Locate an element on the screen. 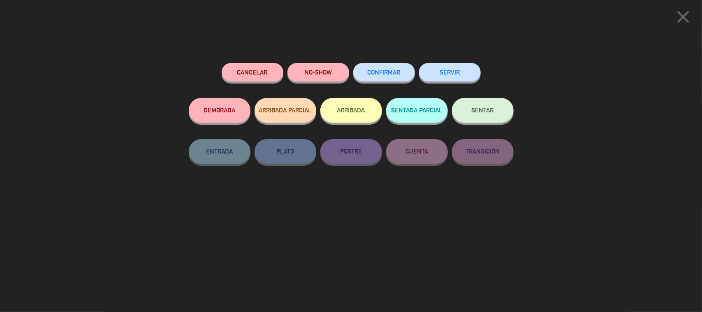  button: ENTRADA is located at coordinates (220, 151).